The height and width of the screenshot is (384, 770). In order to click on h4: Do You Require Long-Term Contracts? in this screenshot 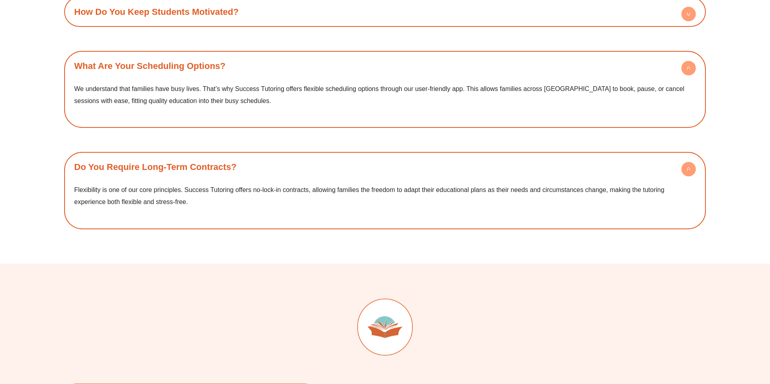, I will do `click(385, 167)`.